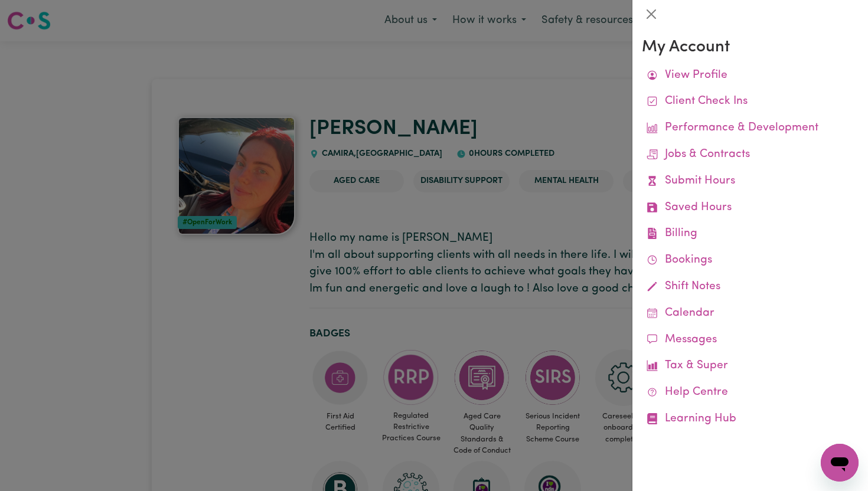 Image resolution: width=868 pixels, height=491 pixels. What do you see at coordinates (750, 260) in the screenshot?
I see `a: Bookings` at bounding box center [750, 260].